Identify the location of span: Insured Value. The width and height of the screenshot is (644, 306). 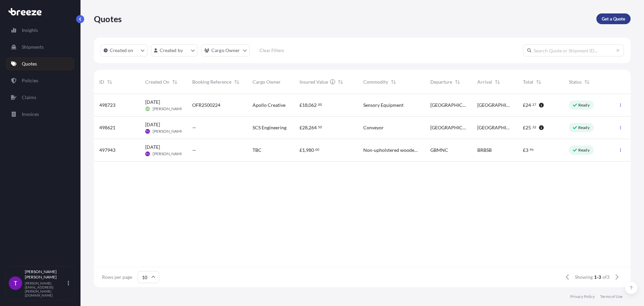
(314, 82).